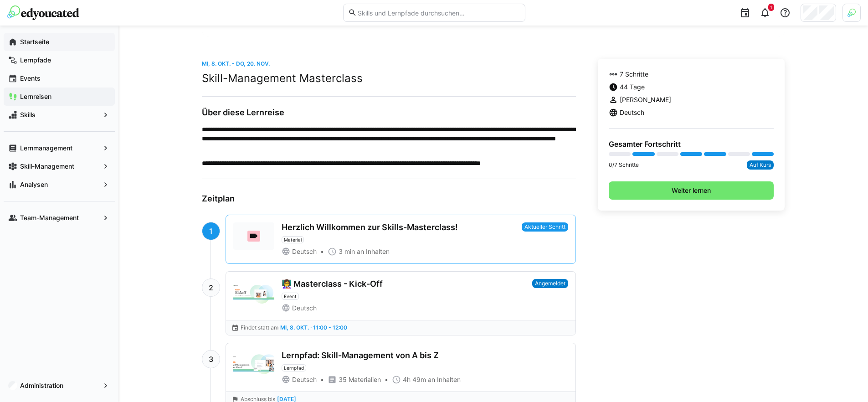 This screenshot has width=868, height=402. I want to click on div: 1, so click(211, 231).